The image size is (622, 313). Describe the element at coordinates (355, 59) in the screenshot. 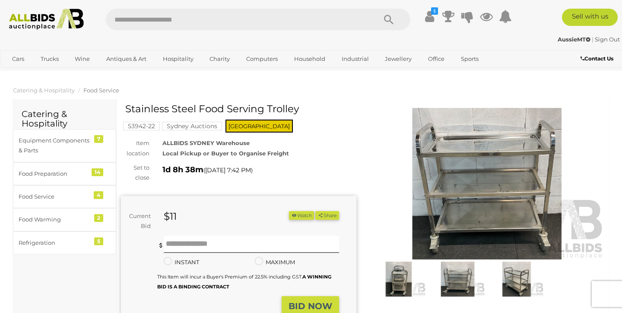

I see `a: Industrial` at that location.